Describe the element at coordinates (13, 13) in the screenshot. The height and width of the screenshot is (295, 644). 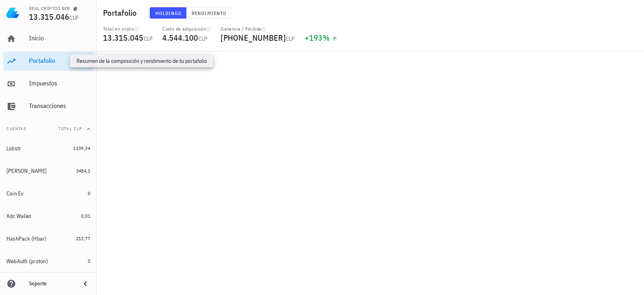
I see `img: LedgiFi` at that location.